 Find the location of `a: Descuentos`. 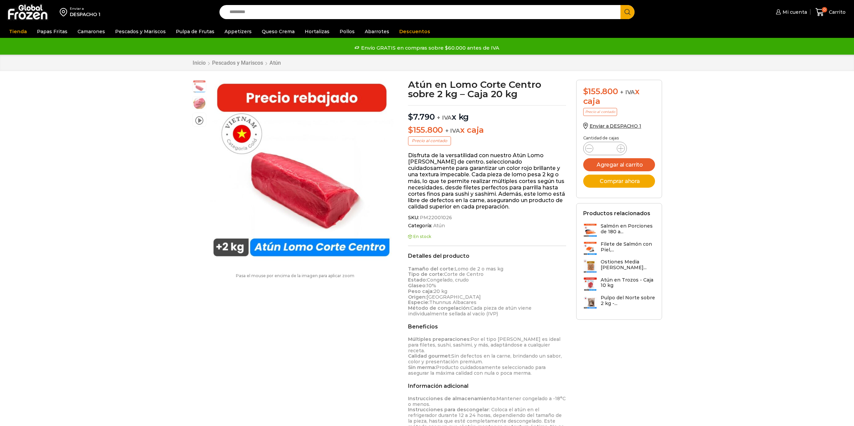

a: Descuentos is located at coordinates (415, 32).